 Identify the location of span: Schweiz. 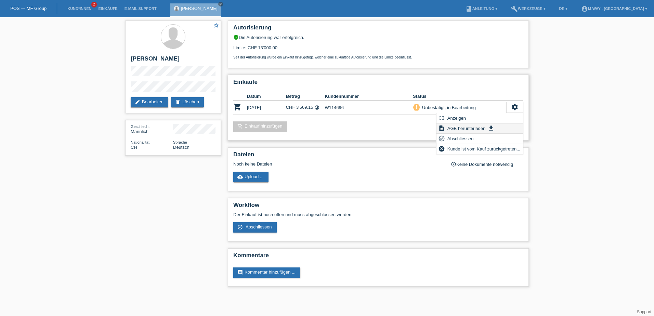
(134, 147).